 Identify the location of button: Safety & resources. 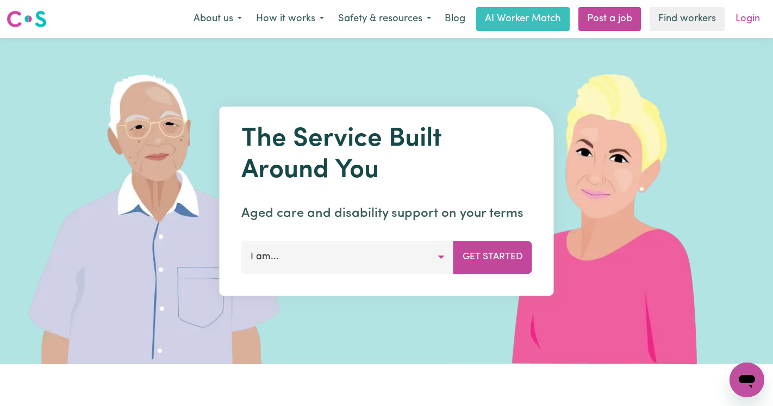
(384, 19).